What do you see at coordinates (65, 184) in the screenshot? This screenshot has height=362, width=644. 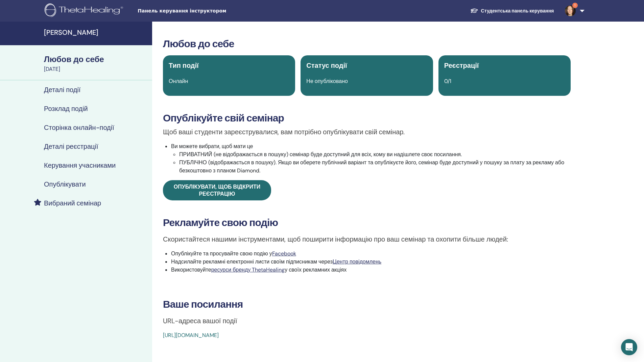 I see `font: Опублікувати` at bounding box center [65, 184].